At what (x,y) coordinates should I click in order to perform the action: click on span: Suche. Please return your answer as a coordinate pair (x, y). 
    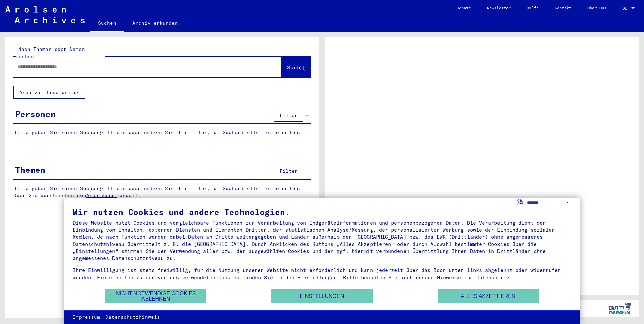
    Looking at the image, I should click on (295, 68).